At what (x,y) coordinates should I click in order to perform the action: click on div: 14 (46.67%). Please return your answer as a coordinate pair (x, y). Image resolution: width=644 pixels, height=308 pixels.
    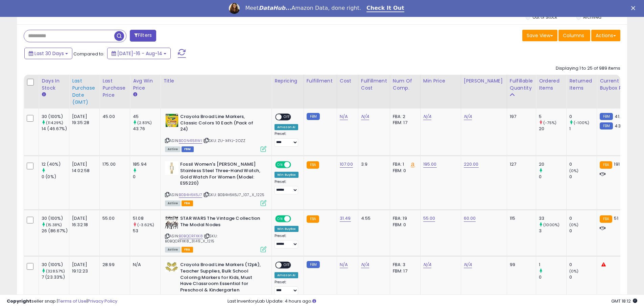
    Looking at the image, I should click on (55, 129).